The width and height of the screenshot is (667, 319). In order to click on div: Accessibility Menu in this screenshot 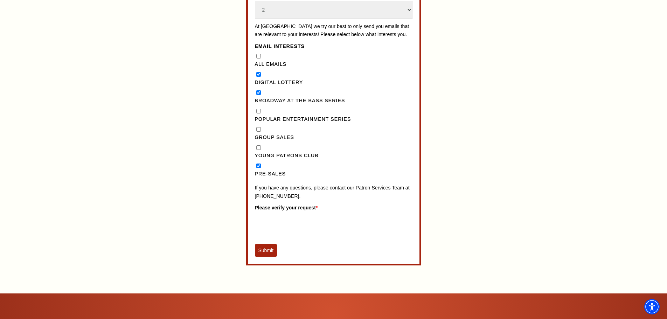, I will do `click(652, 307)`.